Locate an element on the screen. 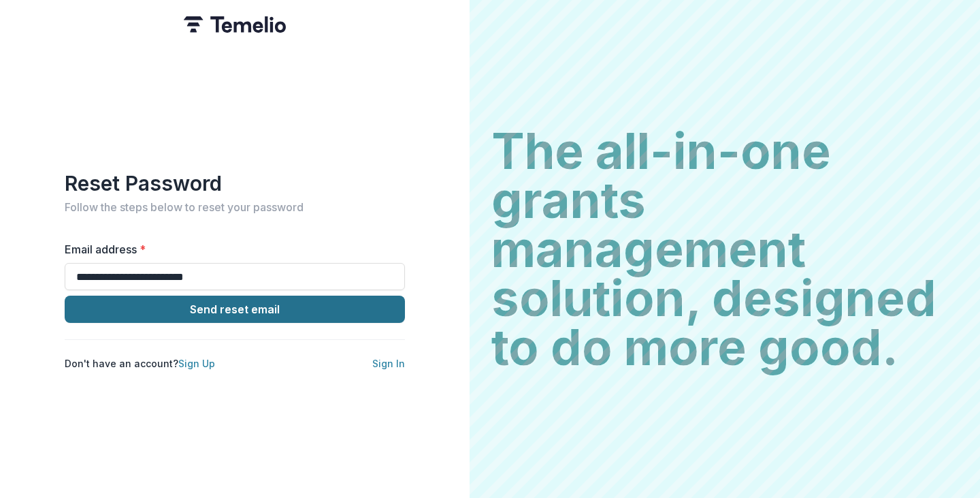  p: Don't have an account? is located at coordinates (140, 363).